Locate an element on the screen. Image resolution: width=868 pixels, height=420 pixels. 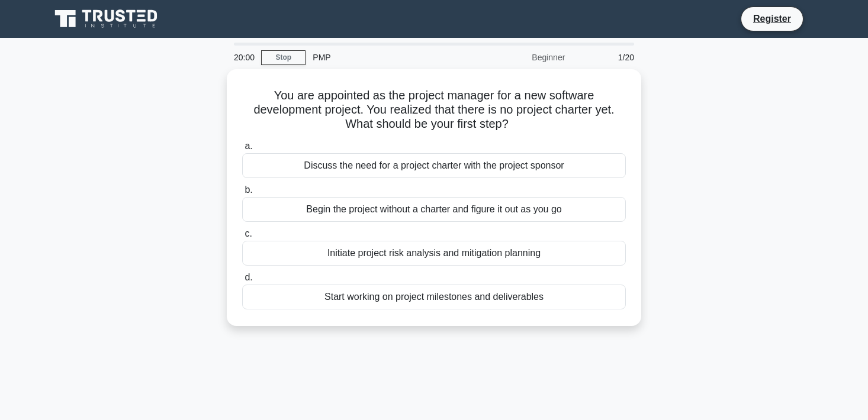
div: Initiate project risk analysis and mitigation planning is located at coordinates (434, 253).